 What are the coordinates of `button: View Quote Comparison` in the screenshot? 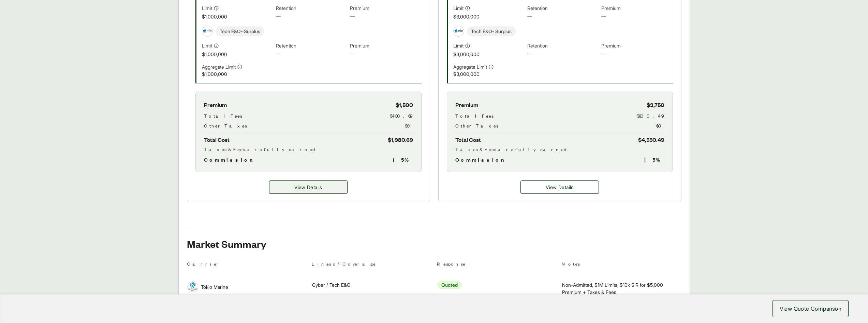 It's located at (810, 309).